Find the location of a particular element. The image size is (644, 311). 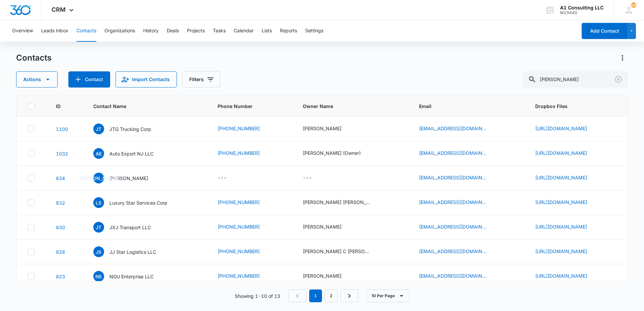

div: Owner Name - Juan C Helena Amparo - Select to Edit Field is located at coordinates (342, 252).